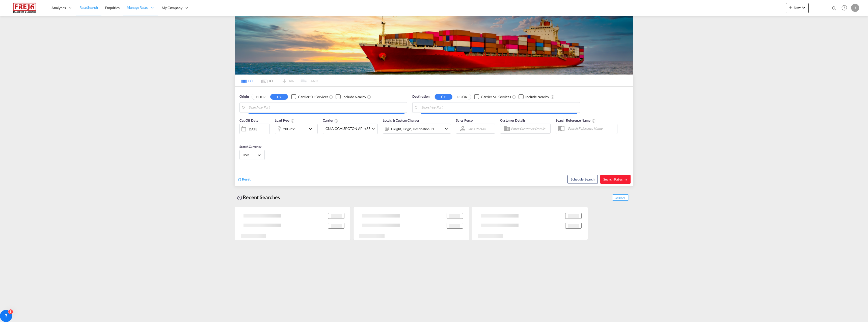 This screenshot has height=322, width=868. Describe the element at coordinates (797, 7) in the screenshot. I see `span: New` at that location.